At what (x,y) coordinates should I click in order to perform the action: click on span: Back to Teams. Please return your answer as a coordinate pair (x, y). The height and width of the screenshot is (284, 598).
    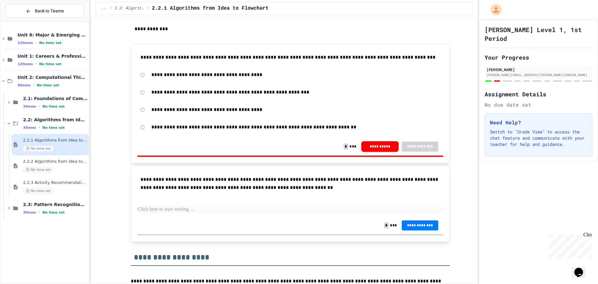
    Looking at the image, I should click on (49, 11).